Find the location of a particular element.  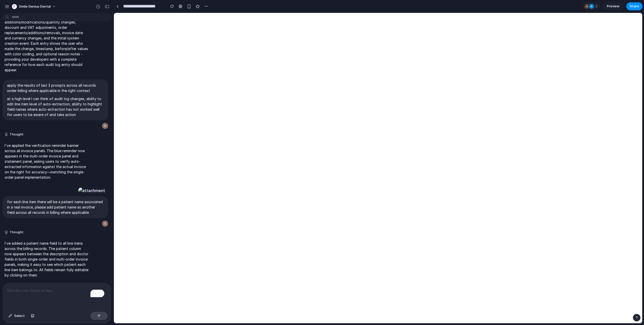

p: for each line item there will be a patient name associated in a real invoice, please add patient ... is located at coordinates (55, 207).